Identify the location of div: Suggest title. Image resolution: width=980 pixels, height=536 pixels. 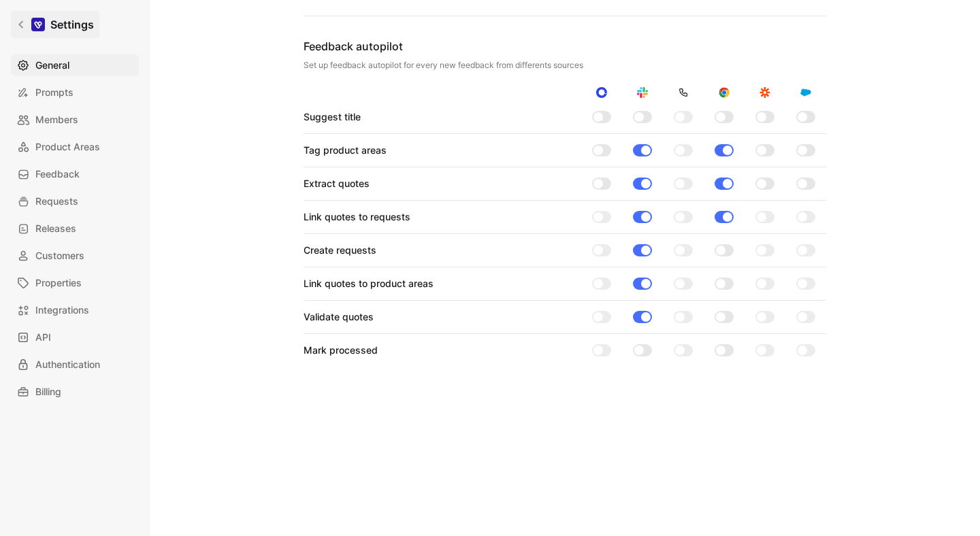
(332, 117).